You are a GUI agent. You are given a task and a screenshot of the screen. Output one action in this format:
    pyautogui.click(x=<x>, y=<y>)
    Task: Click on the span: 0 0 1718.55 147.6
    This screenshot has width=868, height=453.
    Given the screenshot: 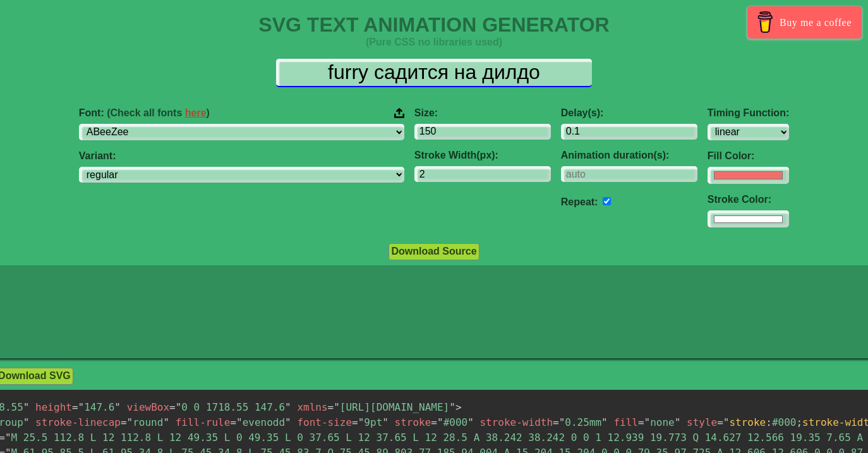 What is the action you would take?
    pyautogui.click(x=230, y=407)
    